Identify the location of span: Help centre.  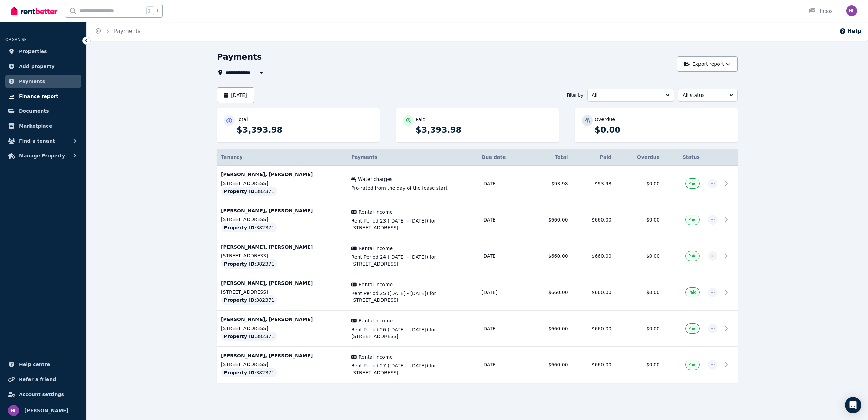
(35, 365).